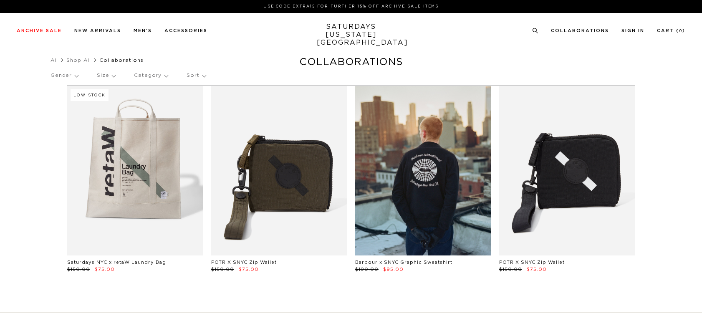  Describe the element at coordinates (151, 76) in the screenshot. I see `p: Category` at that location.